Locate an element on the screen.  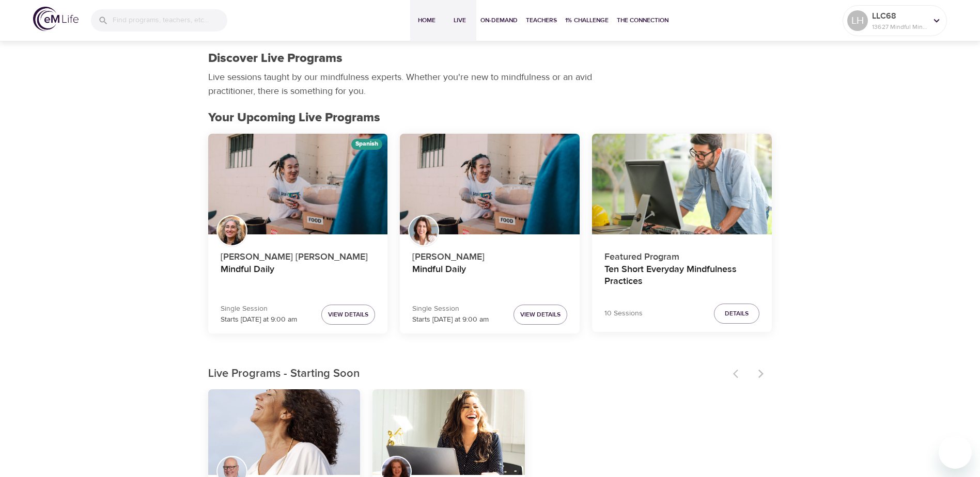
p: Live sessions taught by our mindfulness experts. Whether you're new to mindfulness or an avid pra... is located at coordinates (402, 84).